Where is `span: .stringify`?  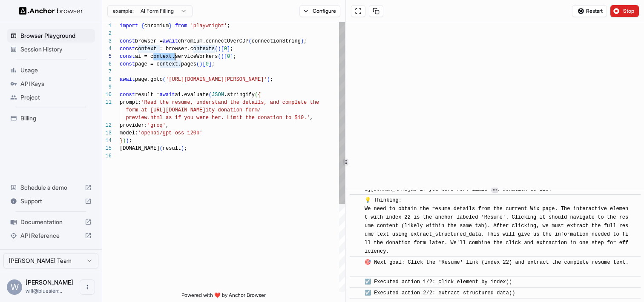
span: .stringify is located at coordinates (239, 95).